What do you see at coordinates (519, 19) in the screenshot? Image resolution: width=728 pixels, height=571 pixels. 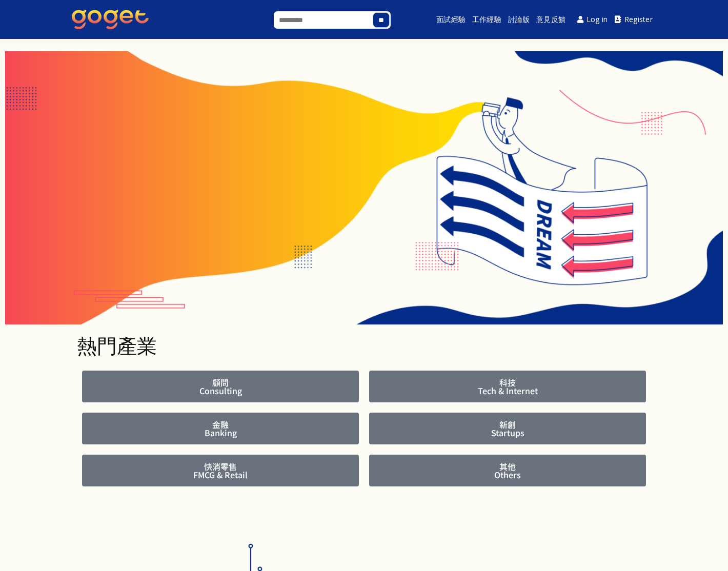 I see `a: 討論版` at bounding box center [519, 19].